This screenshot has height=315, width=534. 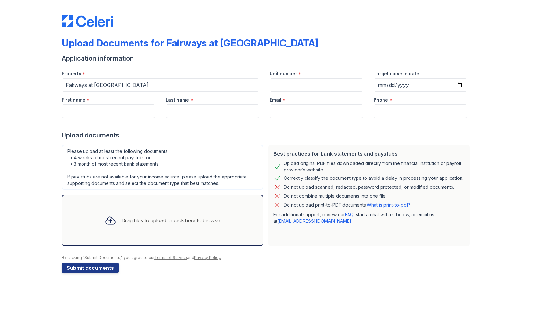 What do you see at coordinates (177, 100) in the screenshot?
I see `label: Last name` at bounding box center [177, 100].